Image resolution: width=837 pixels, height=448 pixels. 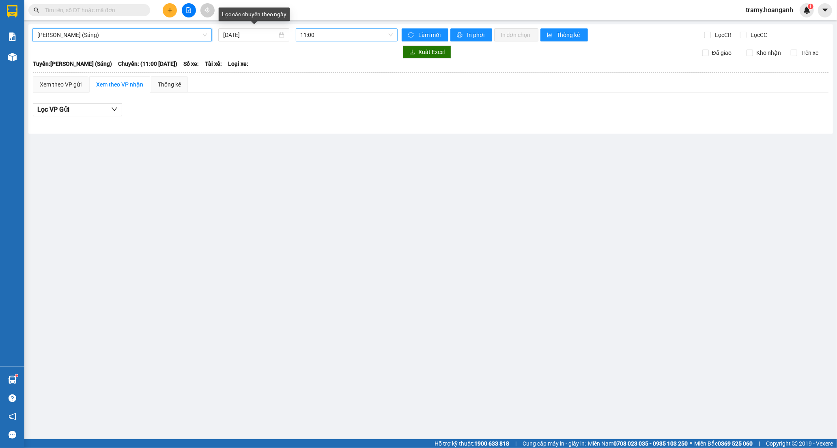 I want to click on span: question-circle, so click(x=12, y=398).